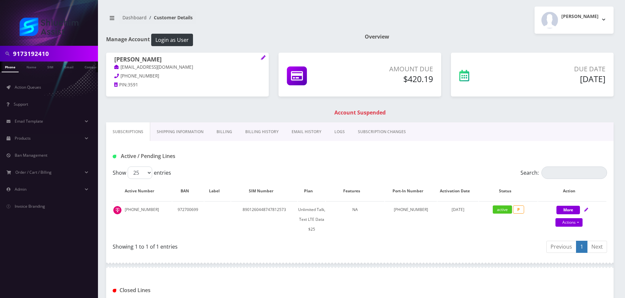  Describe the element at coordinates (382, 132) in the screenshot. I see `a: SUBSCRIPTION CHANGES` at that location.